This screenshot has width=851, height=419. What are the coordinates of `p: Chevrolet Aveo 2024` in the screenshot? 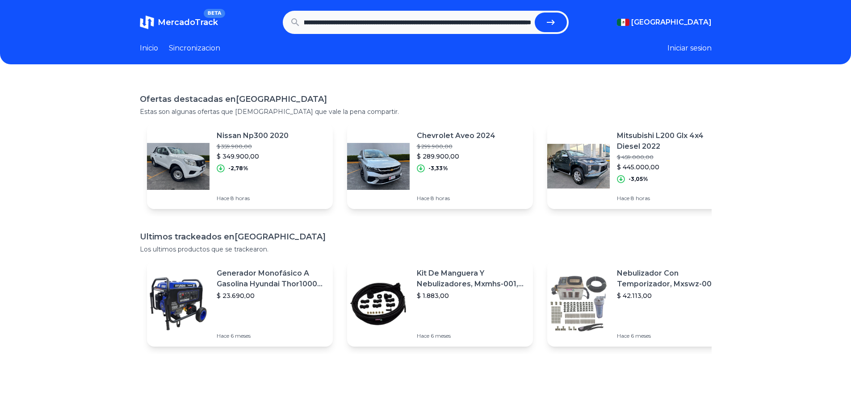 It's located at (456, 136).